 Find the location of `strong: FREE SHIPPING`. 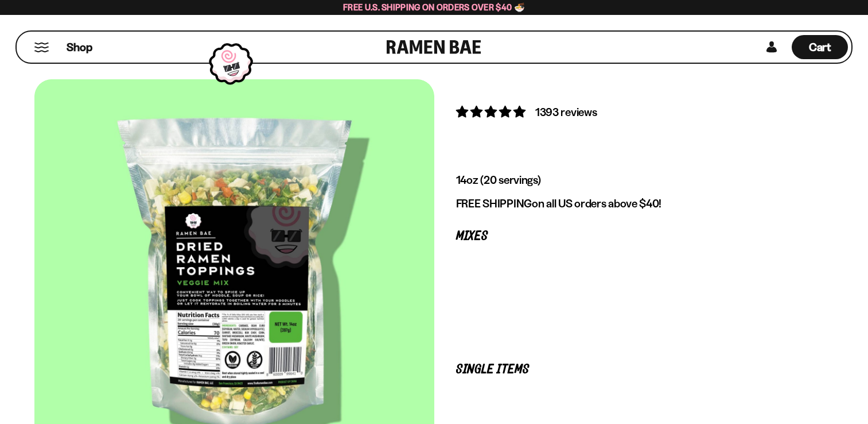

strong: FREE SHIPPING is located at coordinates (494, 203).